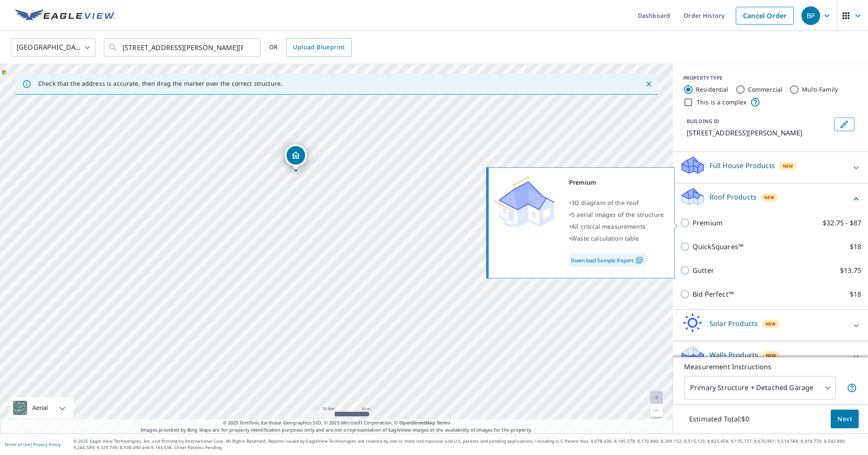 This screenshot has height=455, width=868. What do you see at coordinates (842, 223) in the screenshot?
I see `p: $32.75 - $87` at bounding box center [842, 223].